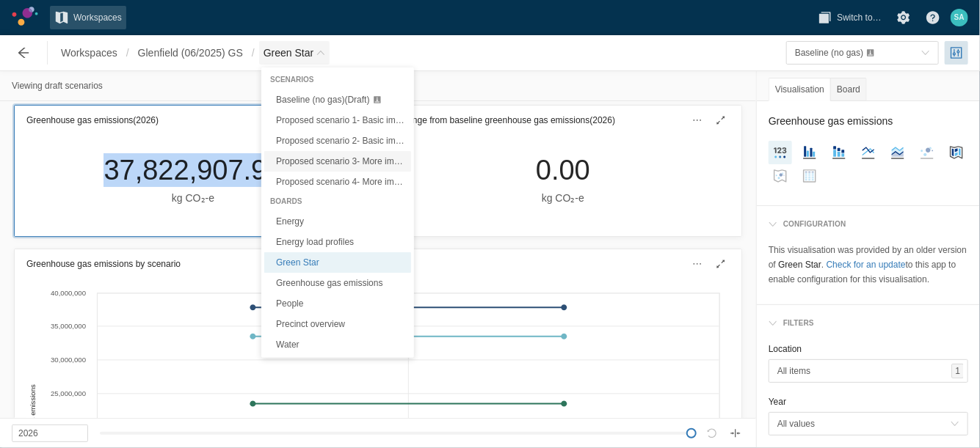  I want to click on label: Location, so click(784, 349).